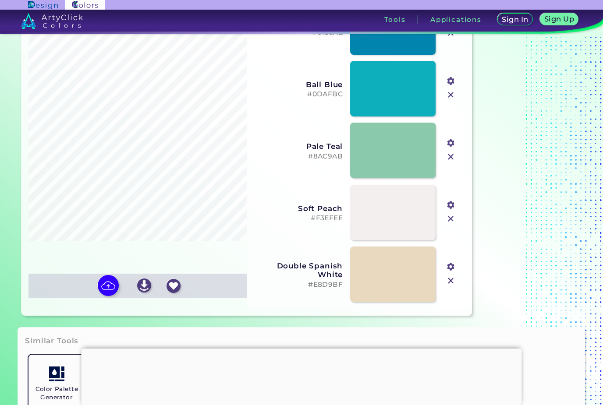  I want to click on img: icon_favourite_white.svg, so click(173, 286).